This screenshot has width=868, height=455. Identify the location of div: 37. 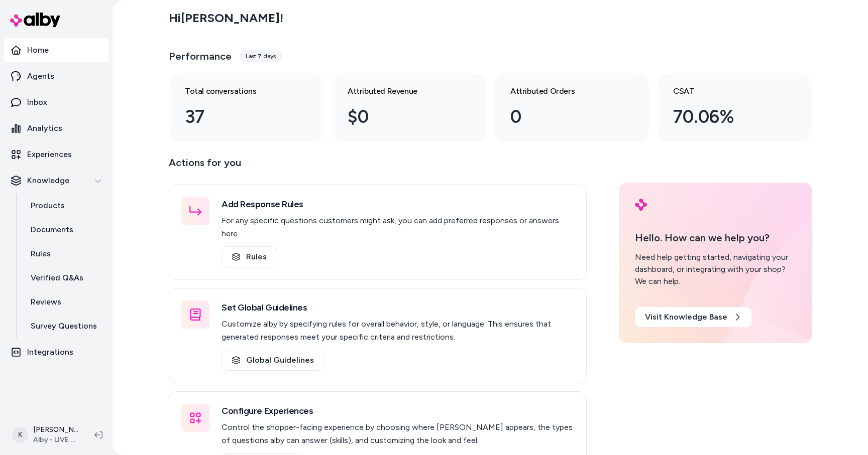
(238, 117).